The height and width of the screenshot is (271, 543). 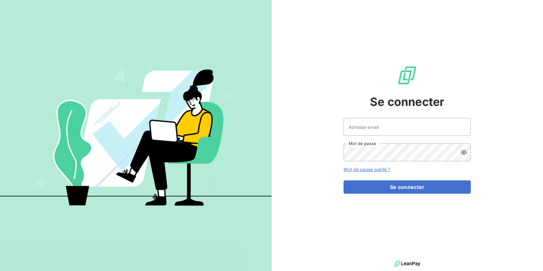 I want to click on input: placeholder, so click(x=407, y=127).